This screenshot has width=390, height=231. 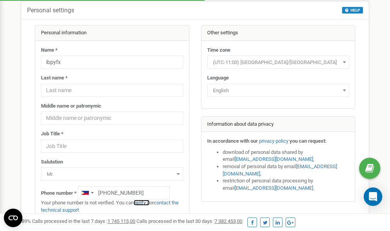 What do you see at coordinates (71, 106) in the screenshot?
I see `label: Middle name or patronymic` at bounding box center [71, 106].